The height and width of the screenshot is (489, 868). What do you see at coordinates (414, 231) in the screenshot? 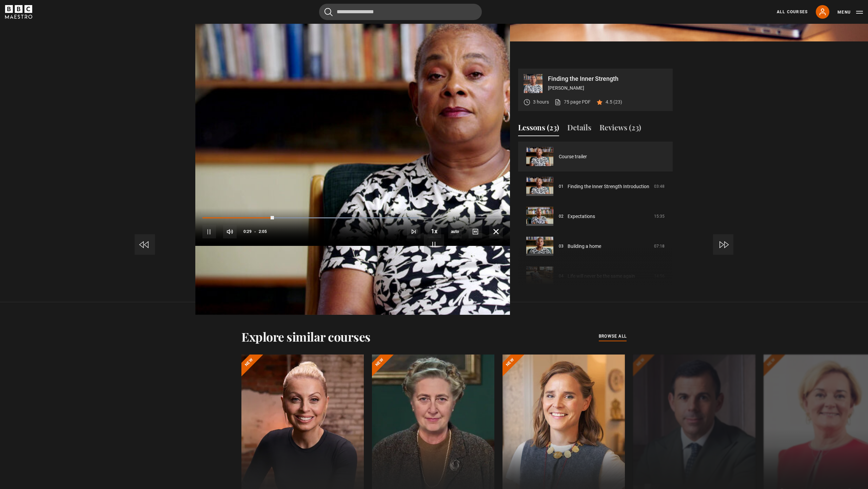
I see `button: Next Lesson` at bounding box center [414, 231].